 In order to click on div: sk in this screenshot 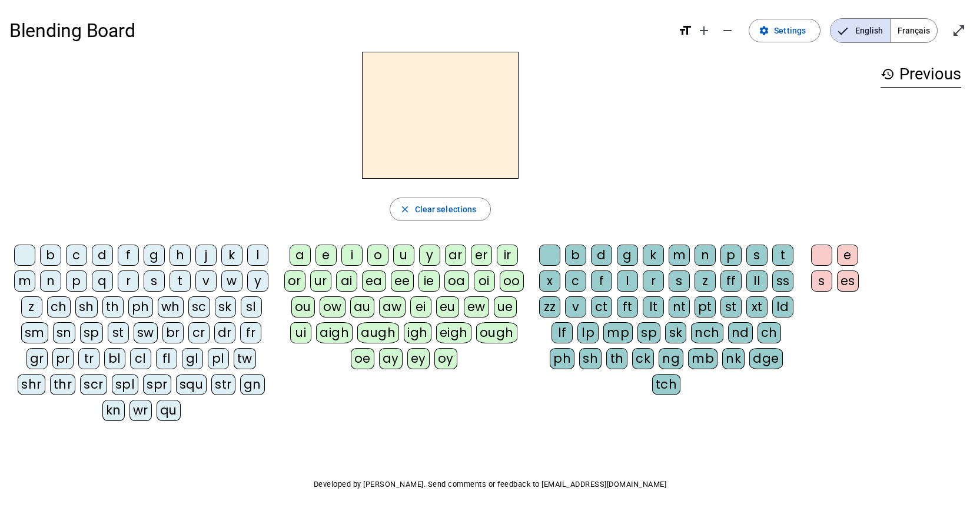, I will do `click(225, 307)`.